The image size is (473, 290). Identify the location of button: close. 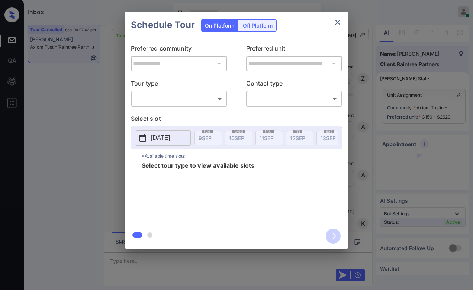
(338, 22).